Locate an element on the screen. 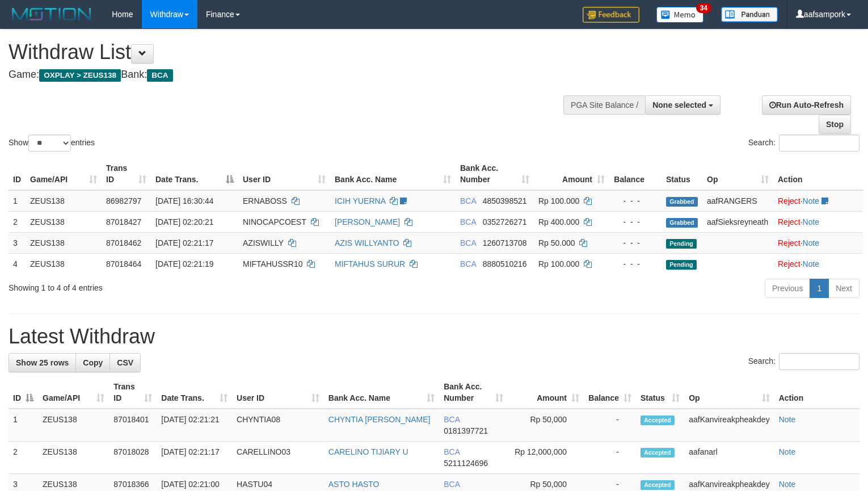 This screenshot has width=868, height=491. th: Game/API: activate to sort column ascending is located at coordinates (73, 392).